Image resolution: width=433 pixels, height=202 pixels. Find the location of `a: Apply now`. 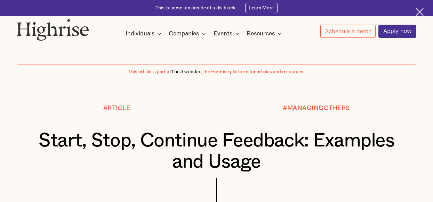

a: Apply now is located at coordinates (397, 31).